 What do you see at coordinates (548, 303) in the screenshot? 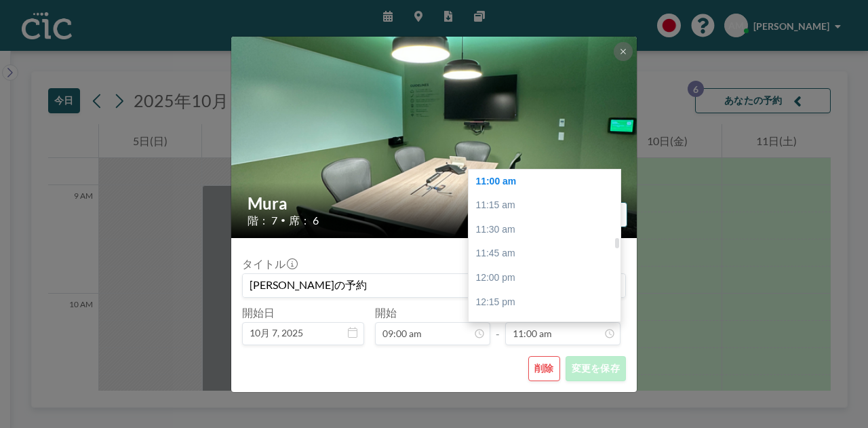
I see `div: 12:15 pm` at bounding box center [548, 303].